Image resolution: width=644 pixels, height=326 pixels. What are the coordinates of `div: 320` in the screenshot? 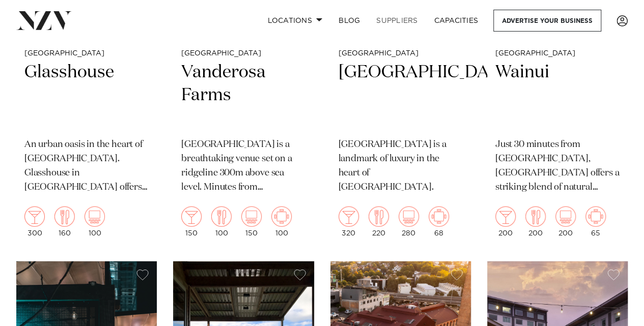 It's located at (349, 222).